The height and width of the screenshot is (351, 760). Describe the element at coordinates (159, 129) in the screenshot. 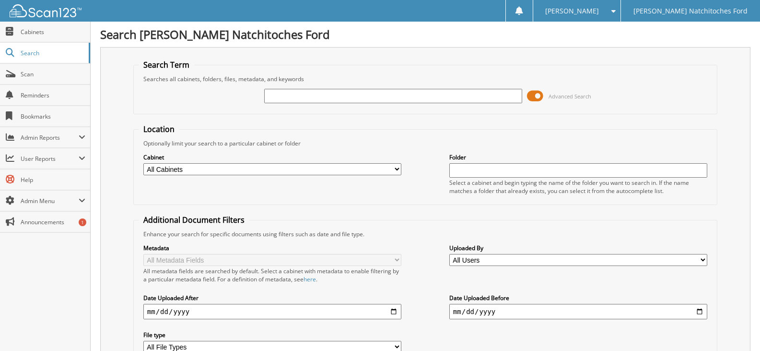

I see `legend: Location` at that location.